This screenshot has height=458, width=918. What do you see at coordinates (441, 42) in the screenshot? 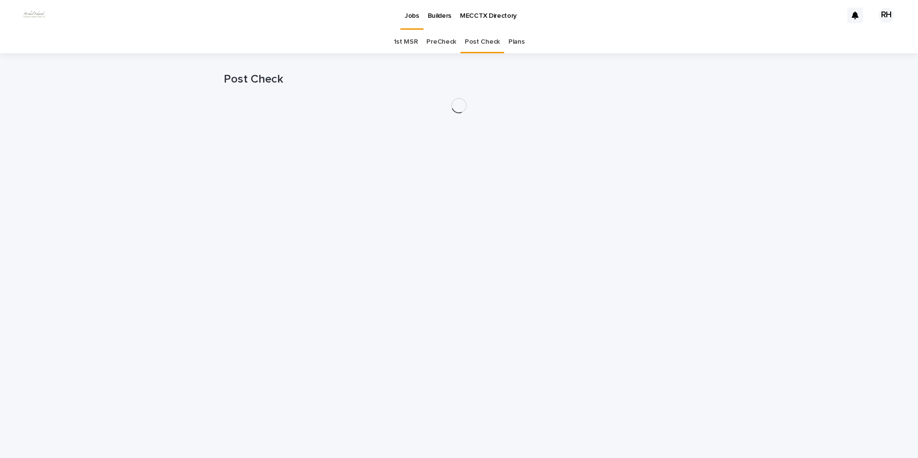
I see `a: PreCheck` at bounding box center [441, 42].